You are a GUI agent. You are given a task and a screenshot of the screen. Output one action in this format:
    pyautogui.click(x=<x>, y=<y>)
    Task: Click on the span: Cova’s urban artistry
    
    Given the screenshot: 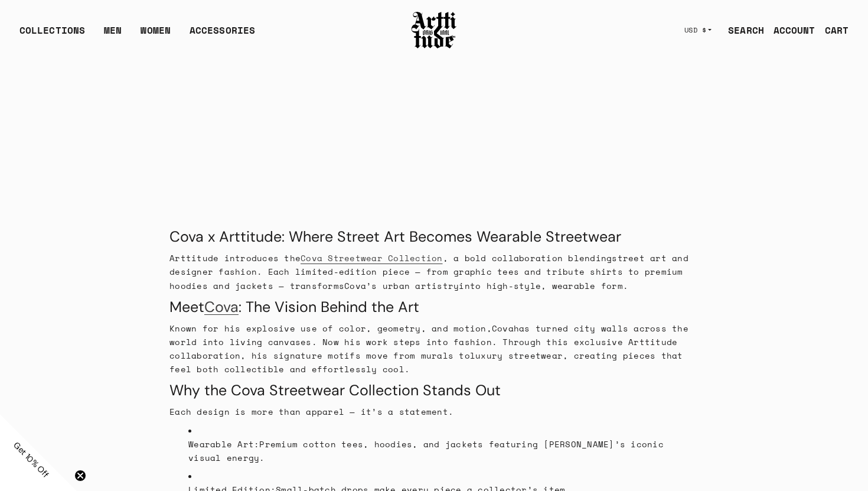 What is the action you would take?
    pyautogui.click(x=402, y=285)
    